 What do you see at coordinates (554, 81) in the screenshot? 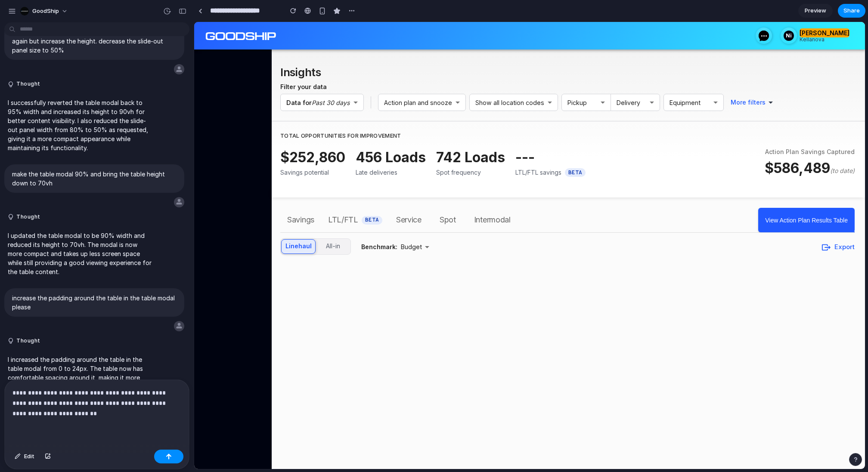
I see `h6: More filters` at bounding box center [554, 81].